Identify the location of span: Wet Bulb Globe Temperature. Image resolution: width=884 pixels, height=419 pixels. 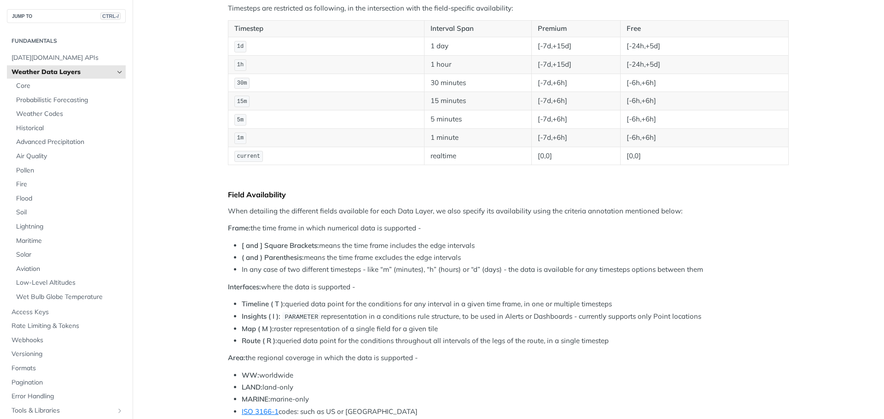
(70, 297).